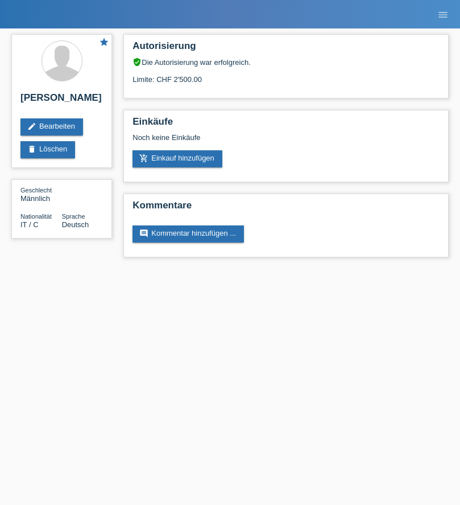 Image resolution: width=460 pixels, height=505 pixels. What do you see at coordinates (41, 194) in the screenshot?
I see `div: Männlich` at bounding box center [41, 194].